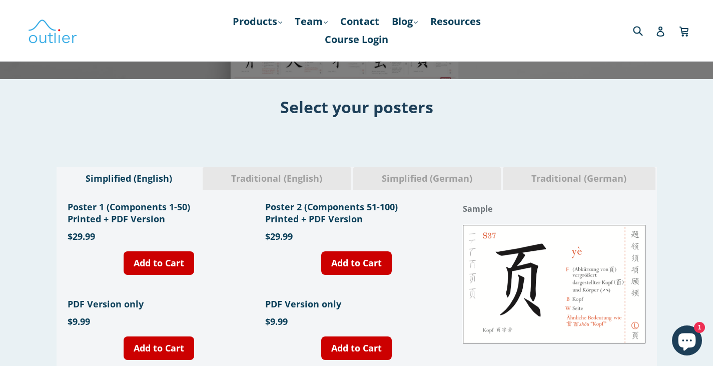 This screenshot has height=366, width=713. What do you see at coordinates (455, 22) in the screenshot?
I see `a: Resources` at bounding box center [455, 22].